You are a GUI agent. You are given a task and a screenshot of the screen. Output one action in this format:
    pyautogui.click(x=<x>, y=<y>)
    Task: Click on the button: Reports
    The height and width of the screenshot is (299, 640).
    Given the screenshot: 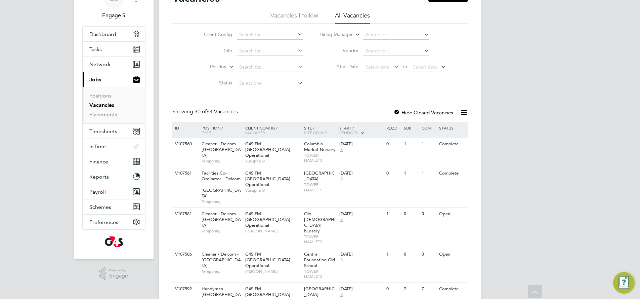 What is the action you would take?
    pyautogui.click(x=114, y=176)
    